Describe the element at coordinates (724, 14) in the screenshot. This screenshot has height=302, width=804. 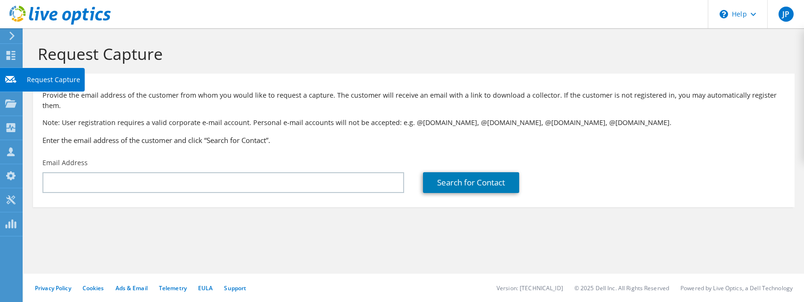
I see `svg: \n` at that location.